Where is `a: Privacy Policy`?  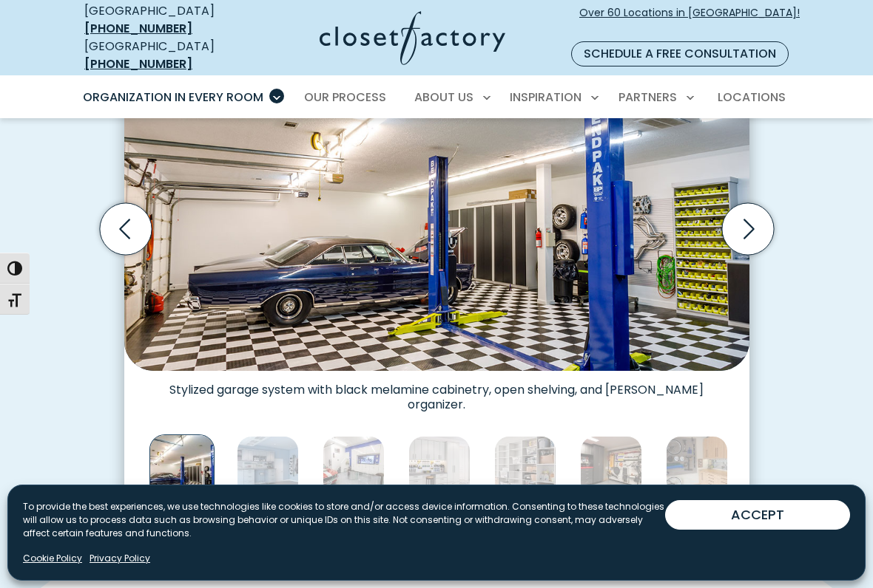
a: Privacy Policy is located at coordinates (120, 559).